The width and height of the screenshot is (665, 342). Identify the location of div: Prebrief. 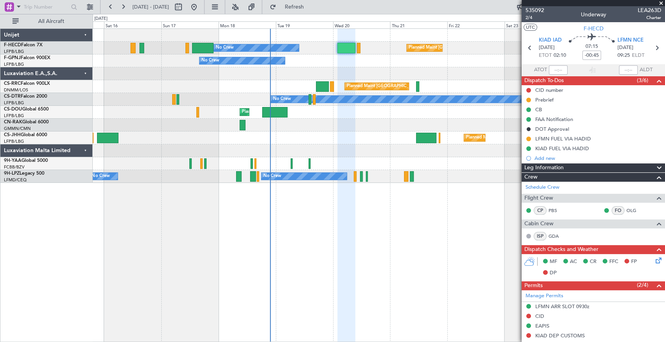
(544, 100).